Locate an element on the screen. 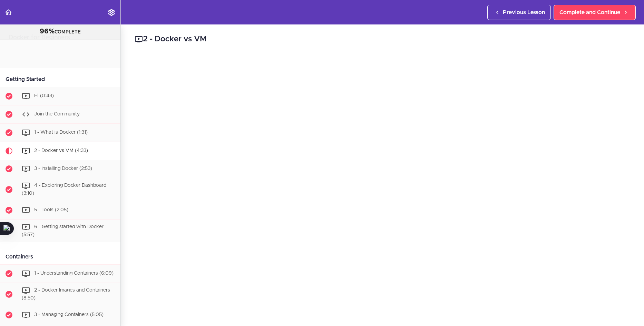 This screenshot has height=326, width=644. span: 3 - Installing Docker (2:53) is located at coordinates (63, 169).